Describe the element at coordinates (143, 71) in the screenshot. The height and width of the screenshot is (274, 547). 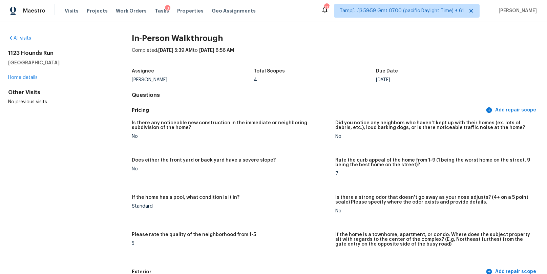
I see `h5: Assignee` at that location.